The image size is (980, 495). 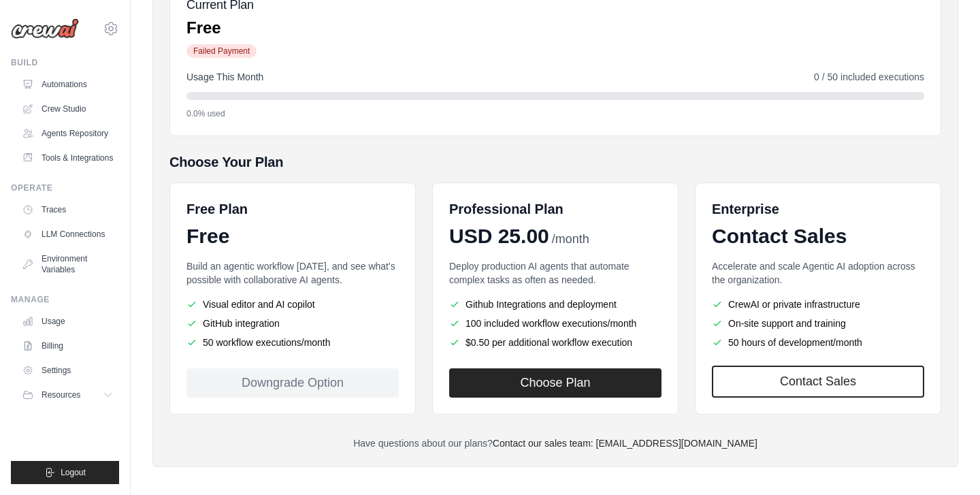 What do you see at coordinates (293, 342) in the screenshot?
I see `li: 50 workflow executions/month` at bounding box center [293, 342].